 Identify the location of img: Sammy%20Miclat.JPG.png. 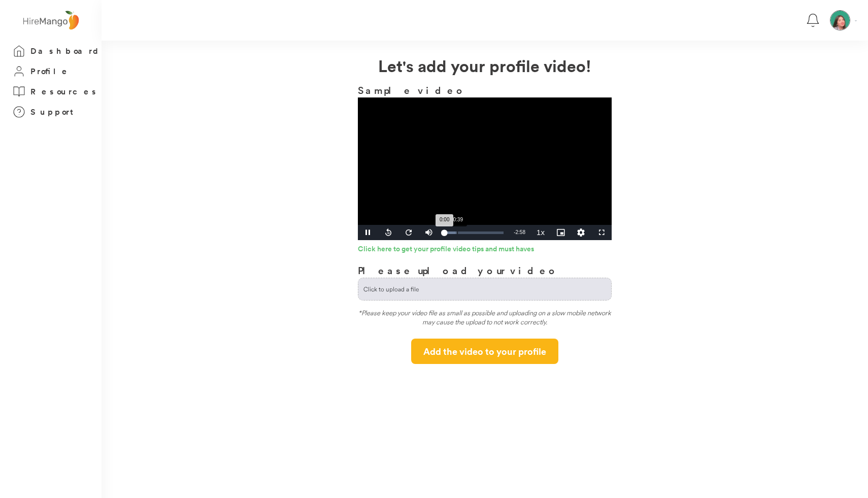
(840, 20).